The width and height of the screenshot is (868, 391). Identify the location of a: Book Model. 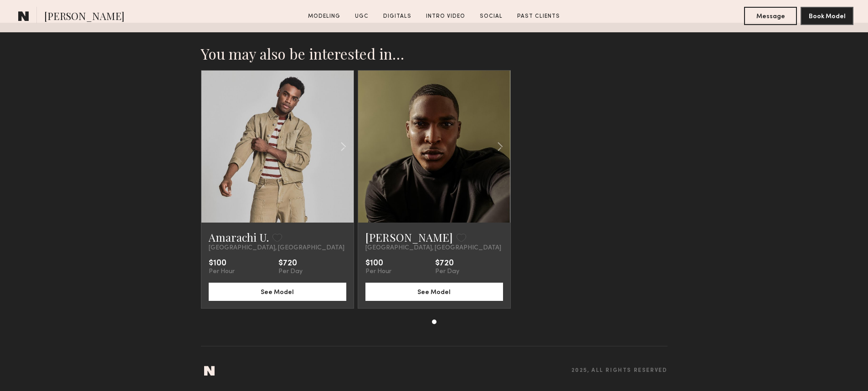
(827, 15).